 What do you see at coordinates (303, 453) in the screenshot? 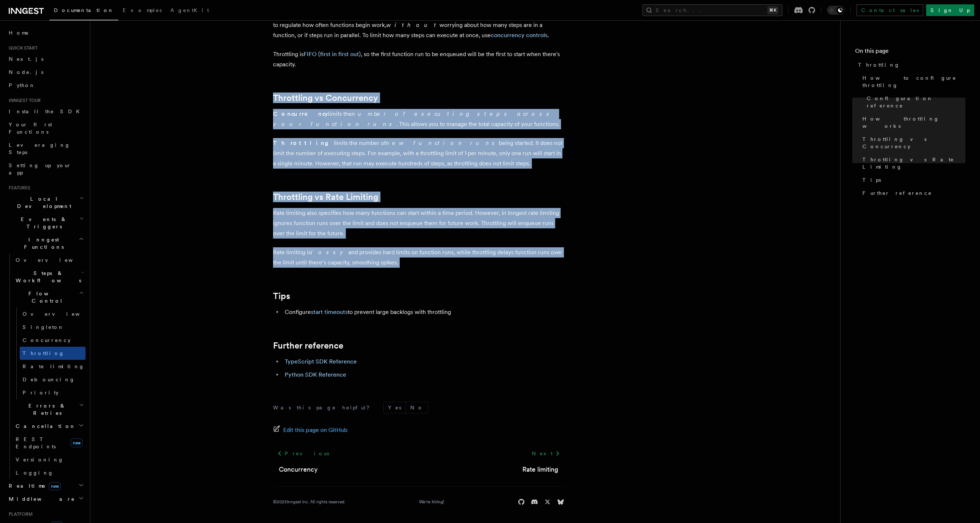
I see `a: Previous` at bounding box center [303, 453].